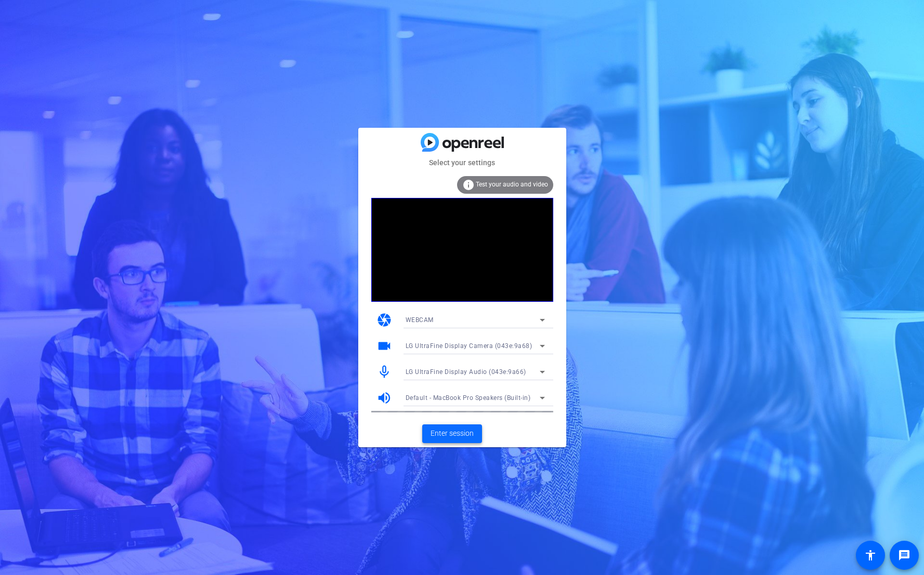 The image size is (924, 575). Describe the element at coordinates (452, 434) in the screenshot. I see `span: Enter session` at that location.